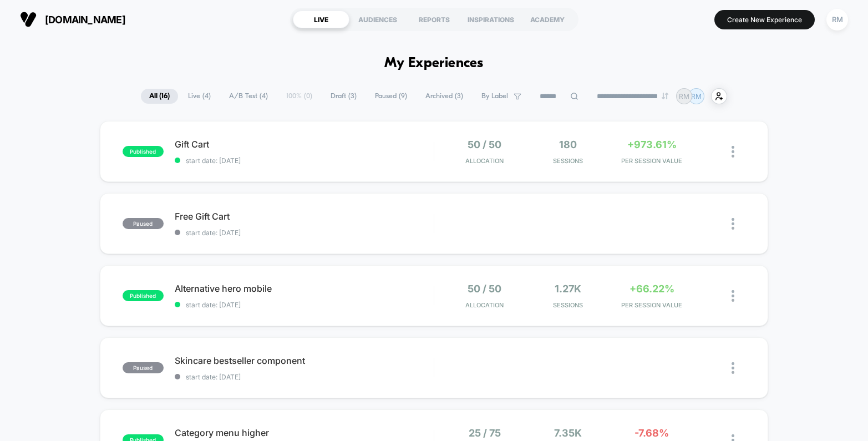 This screenshot has width=868, height=441. I want to click on span: All ( 16 ), so click(159, 96).